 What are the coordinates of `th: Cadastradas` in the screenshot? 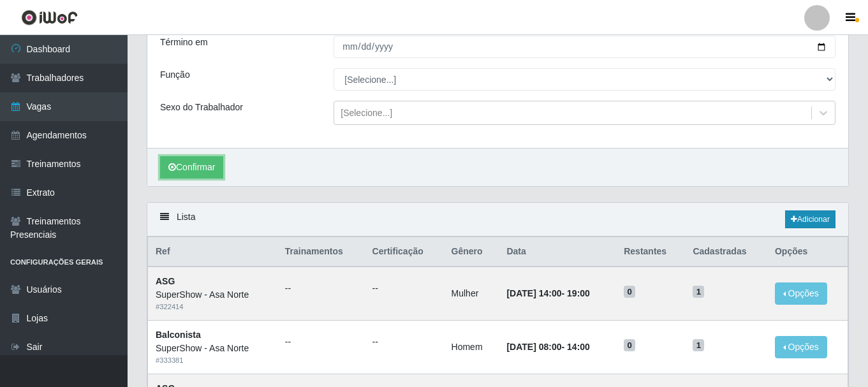 It's located at (726, 252).